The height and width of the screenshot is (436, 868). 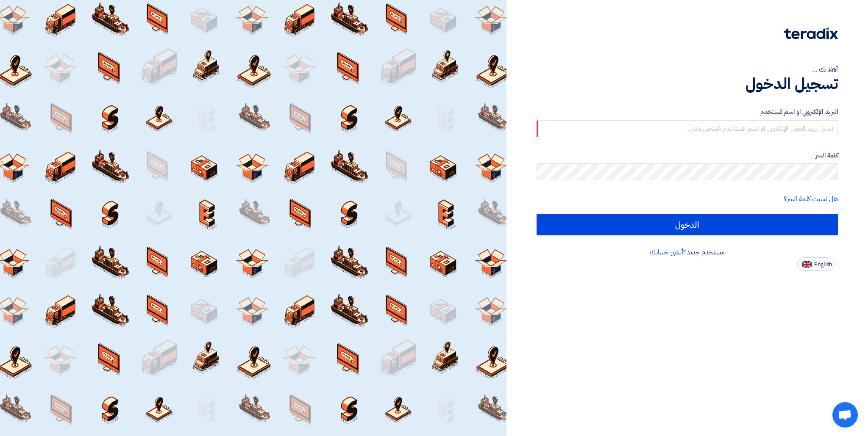 I want to click on img: Teradix logo, so click(x=811, y=34).